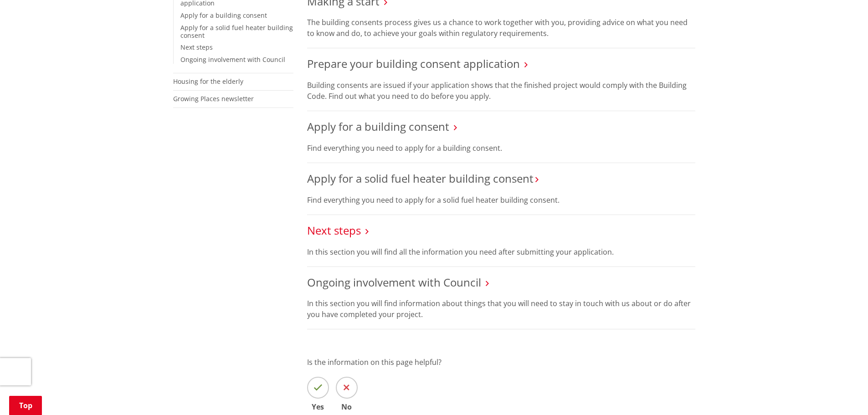 Image resolution: width=868 pixels, height=415 pixels. I want to click on a: Housing for the elderly, so click(208, 81).